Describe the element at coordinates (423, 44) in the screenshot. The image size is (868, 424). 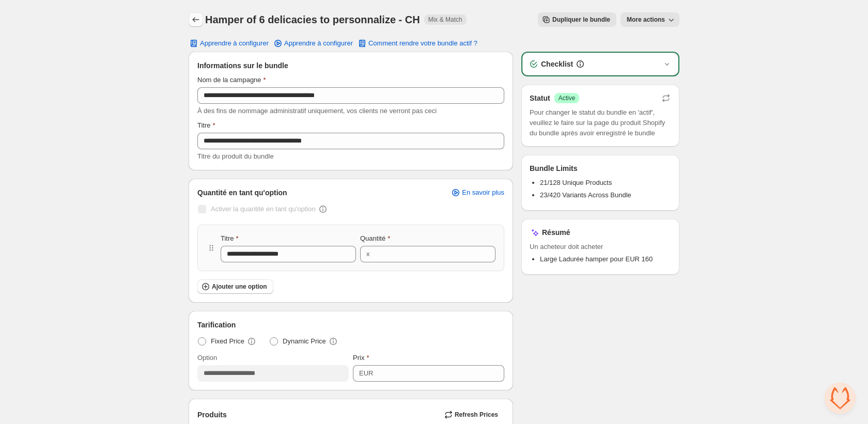
I see `span: Comment rendre votre bundle actif ?` at that location.